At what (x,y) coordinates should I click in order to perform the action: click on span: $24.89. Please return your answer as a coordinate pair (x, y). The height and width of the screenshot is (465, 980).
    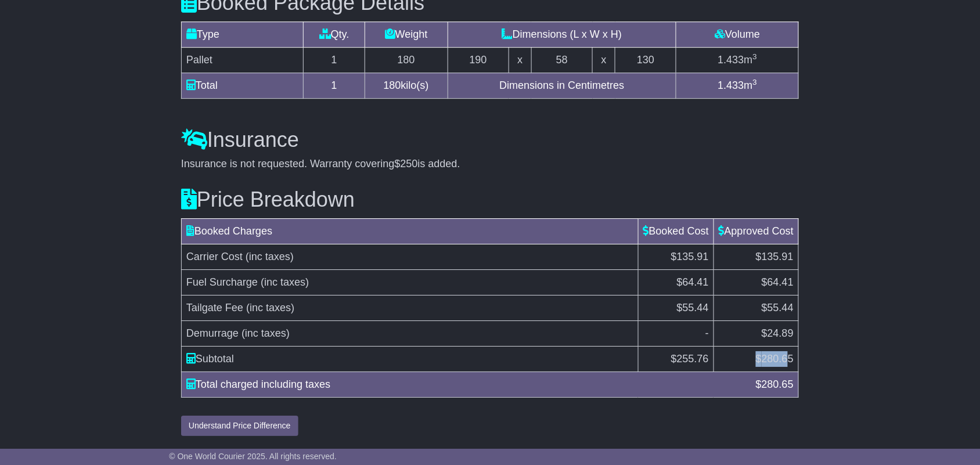
    Looking at the image, I should click on (777, 333).